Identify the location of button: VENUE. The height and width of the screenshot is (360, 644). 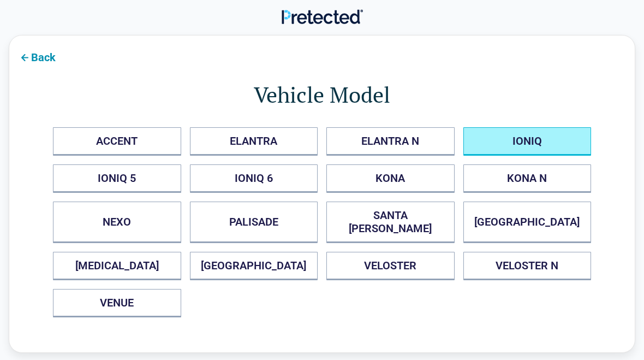
(117, 303).